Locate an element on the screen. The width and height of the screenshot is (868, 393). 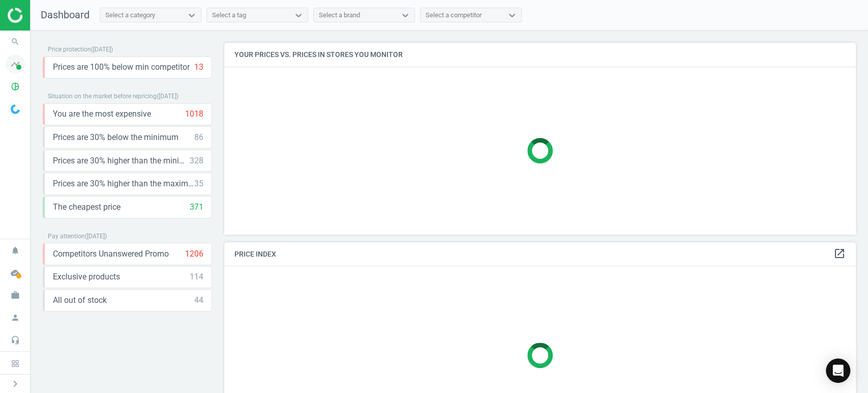
span: Prices are 30% below the minimum is located at coordinates (115, 138).